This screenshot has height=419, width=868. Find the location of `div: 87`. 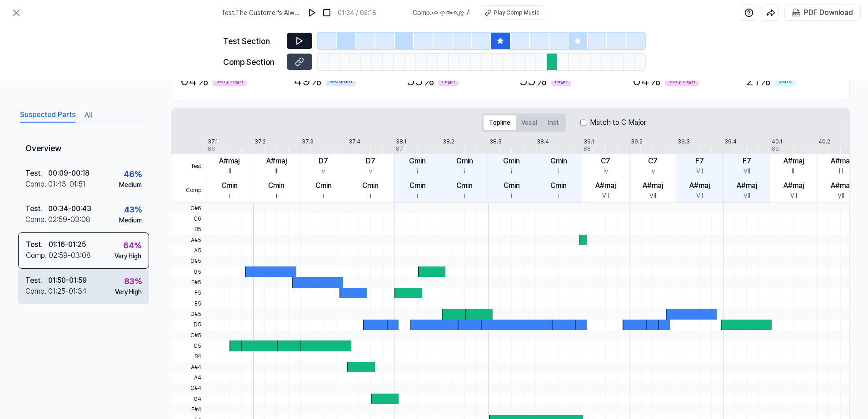

div: 87 is located at coordinates (400, 149).